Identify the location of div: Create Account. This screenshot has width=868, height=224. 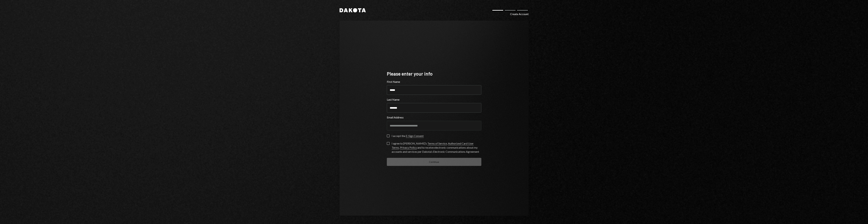
(519, 14).